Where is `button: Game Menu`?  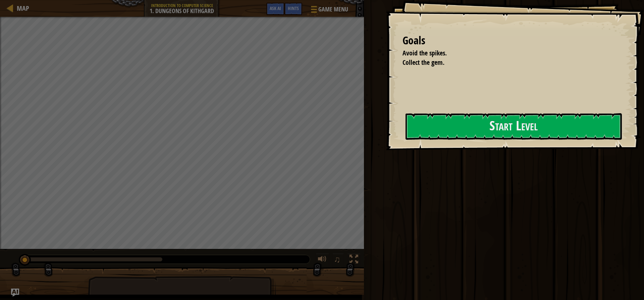
button: Game Menu is located at coordinates (329, 10).